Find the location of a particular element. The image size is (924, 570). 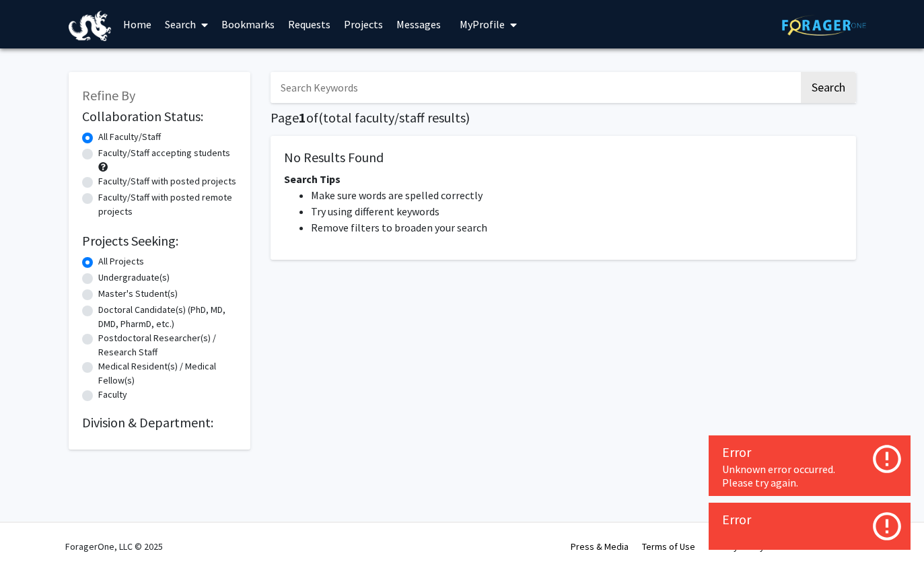

label: Doctoral Candidate(s) (PhD, MD, DMD, PharmD, etc.) is located at coordinates (167, 317).